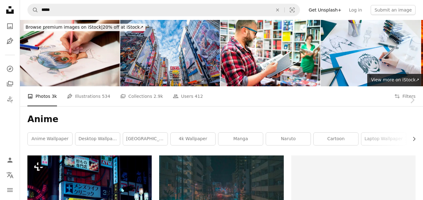  I want to click on span: 534, so click(106, 96).